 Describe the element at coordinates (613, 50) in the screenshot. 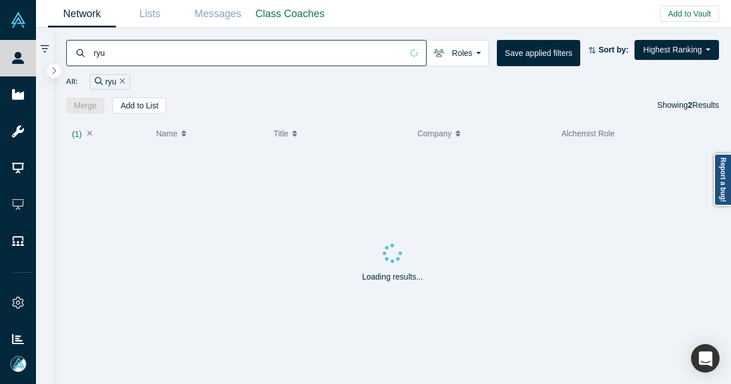

I see `strong: Sort by:` at that location.